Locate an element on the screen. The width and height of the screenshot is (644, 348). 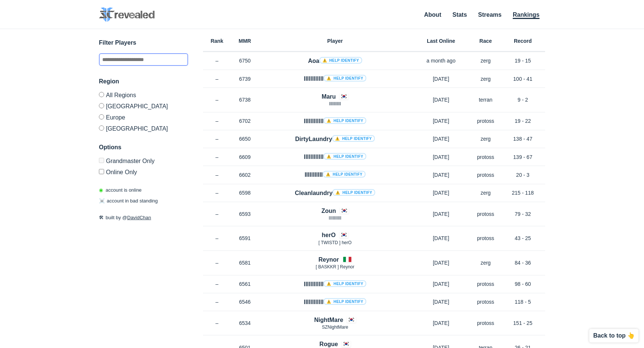
h6: Race is located at coordinates (485, 41).